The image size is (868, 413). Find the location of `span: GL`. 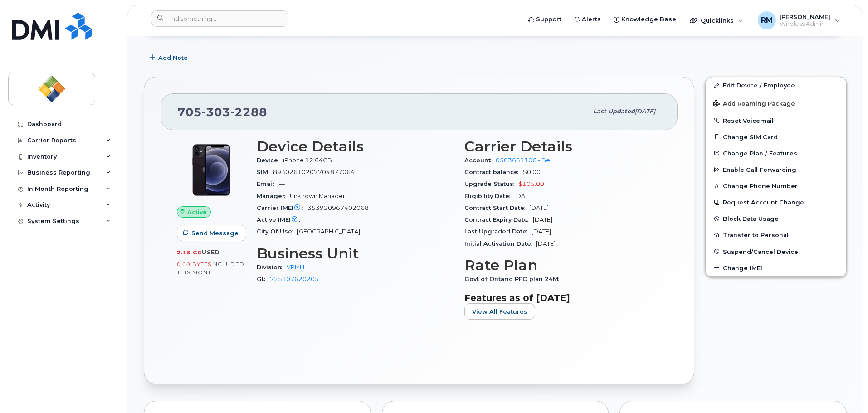

span: GL is located at coordinates (263, 279).